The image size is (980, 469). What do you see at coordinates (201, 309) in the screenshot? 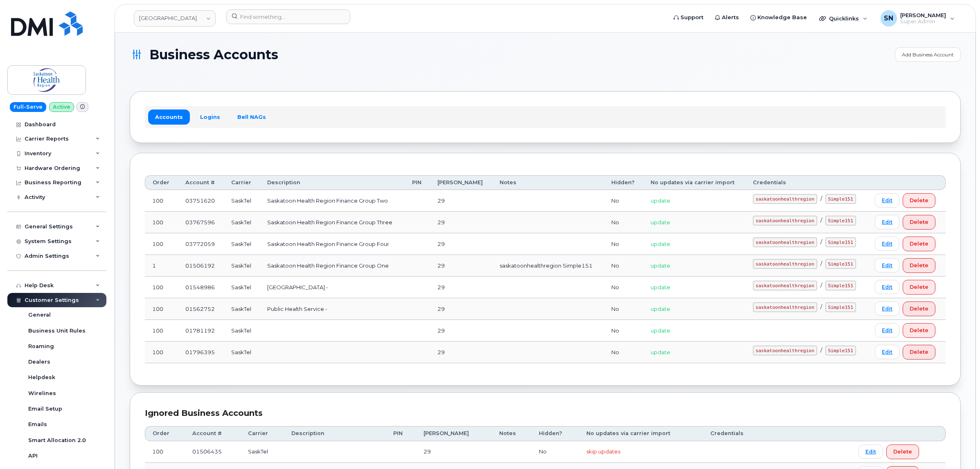
I see `td: 01562752` at bounding box center [201, 309].